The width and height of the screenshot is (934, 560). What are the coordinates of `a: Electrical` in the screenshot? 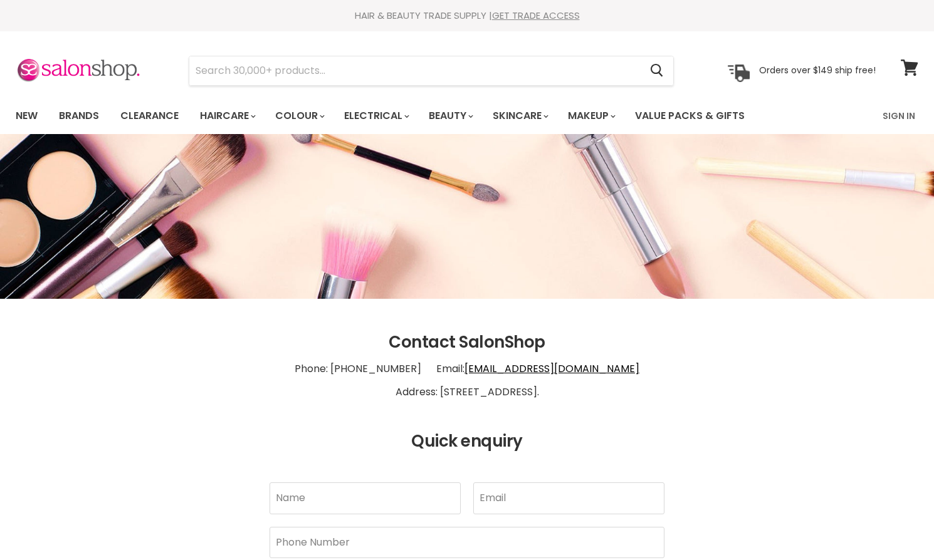 It's located at (376, 116).